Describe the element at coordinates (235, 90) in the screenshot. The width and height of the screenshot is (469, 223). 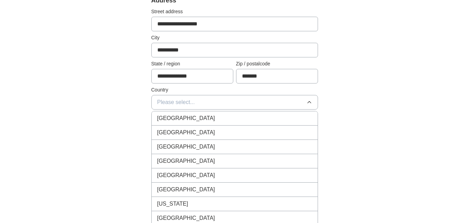
I see `label: Country` at that location.